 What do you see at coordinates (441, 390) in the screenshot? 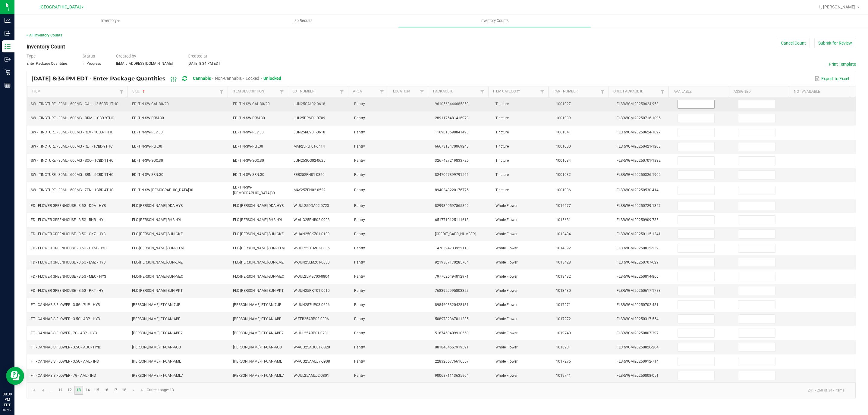
I see `kendo-pager: Current page: 13` at bounding box center [441, 390].